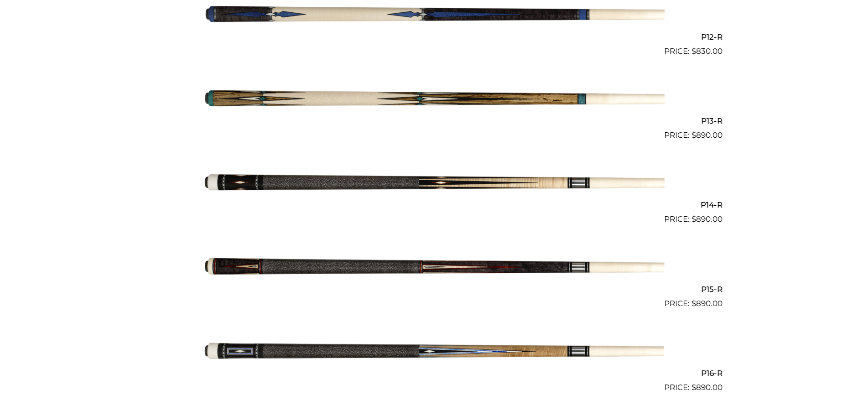 This screenshot has width=868, height=411. I want to click on a: P13-R $890.00, so click(434, 101).